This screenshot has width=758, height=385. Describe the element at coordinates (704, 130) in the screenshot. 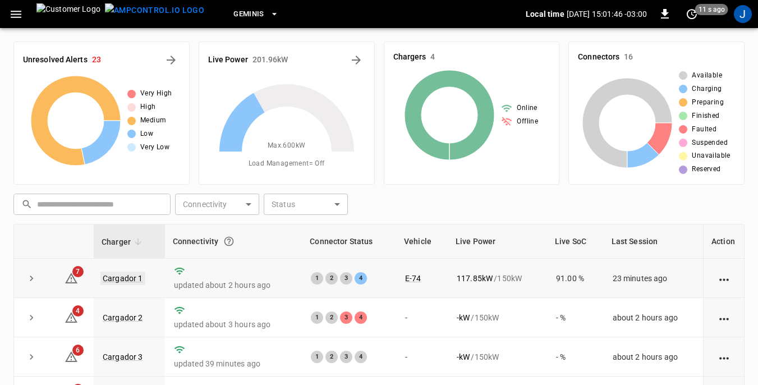

I see `span: Faulted` at that location.